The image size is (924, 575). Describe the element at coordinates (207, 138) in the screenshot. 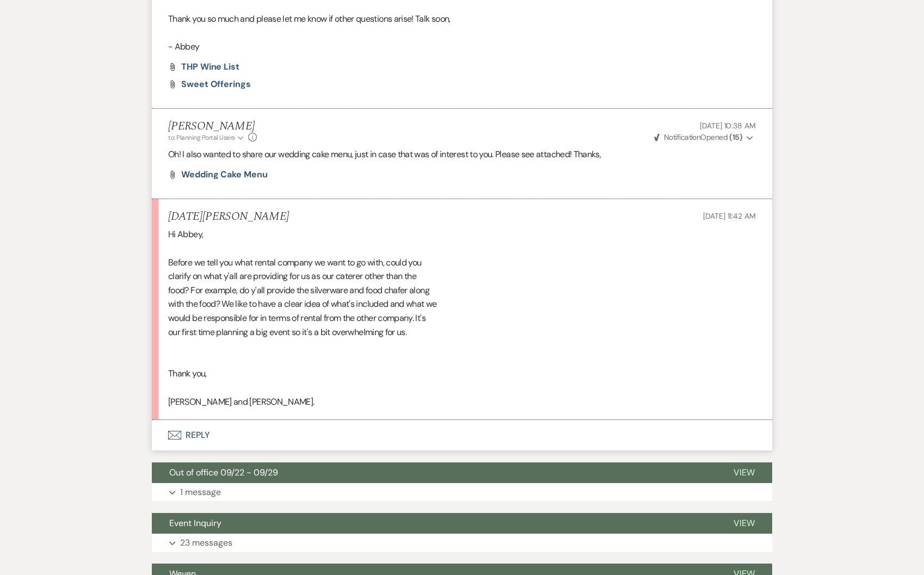

I see `button: to: Planning Portal Users` at that location.